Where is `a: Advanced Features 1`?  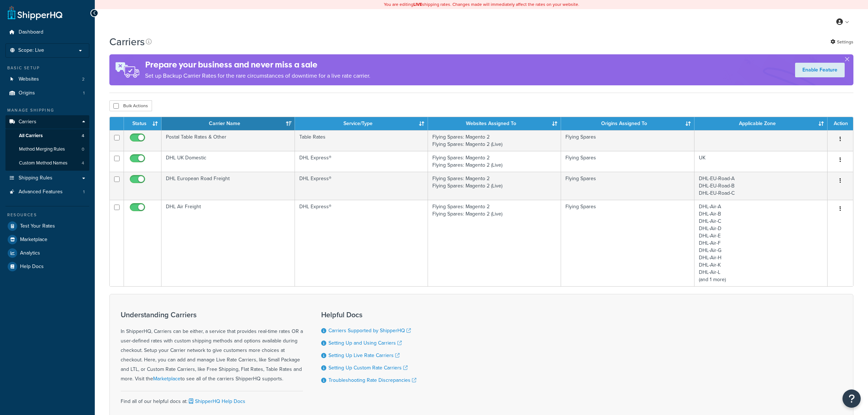 a: Advanced Features 1 is located at coordinates (48, 192).